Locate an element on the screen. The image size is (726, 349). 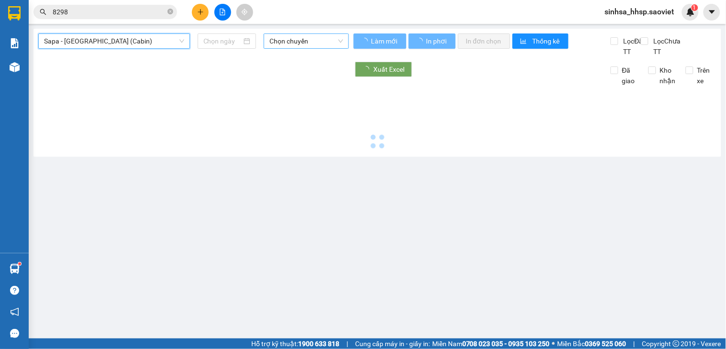
span: Thống kê is located at coordinates (546, 41).